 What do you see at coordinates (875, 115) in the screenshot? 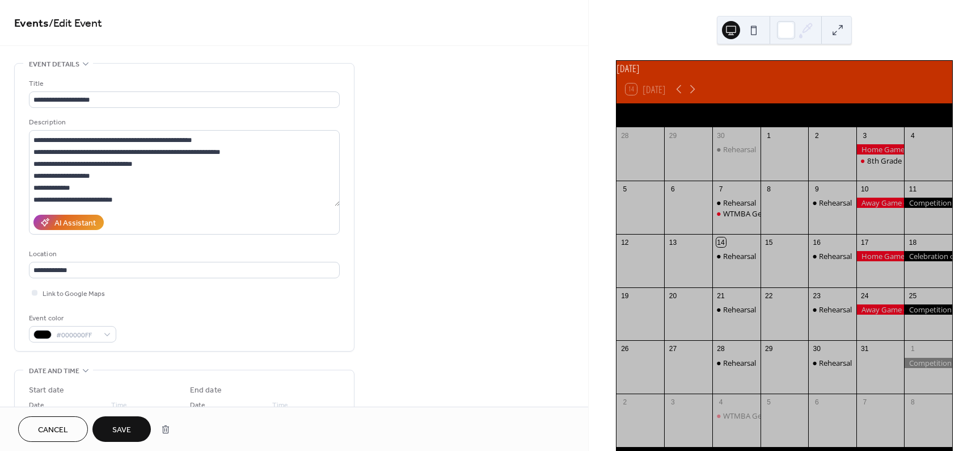
I see `div: Fri` at bounding box center [875, 115].